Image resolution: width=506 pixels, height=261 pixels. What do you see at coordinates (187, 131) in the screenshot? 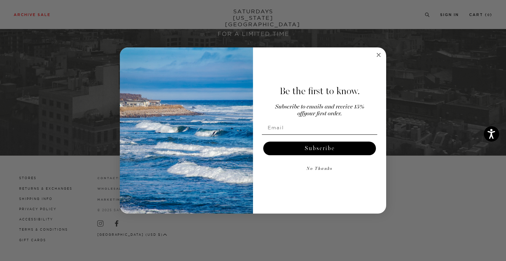
I see `img: 125c788d-000d-4f3e-b05a-1b92b2a23ec9.jpeg` at bounding box center [187, 131].